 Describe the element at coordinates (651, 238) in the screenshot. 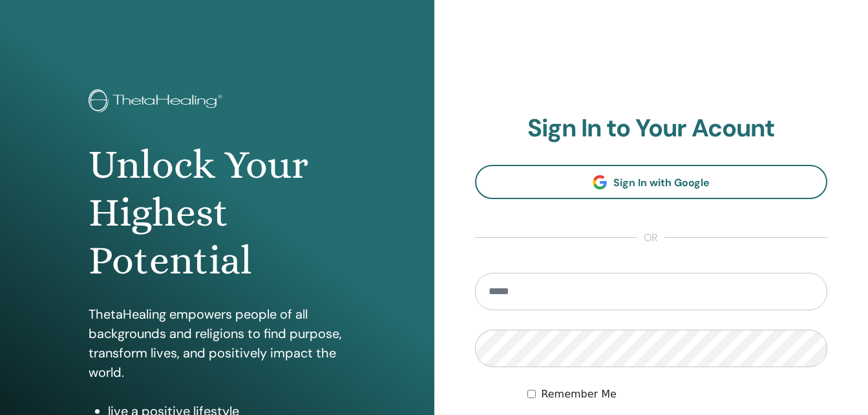

I see `span: or` at that location.